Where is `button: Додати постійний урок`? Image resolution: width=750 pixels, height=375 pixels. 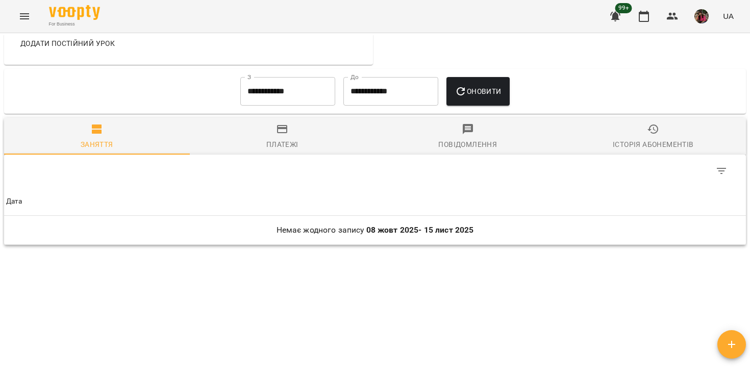 button: Додати постійний урок is located at coordinates (67, 43).